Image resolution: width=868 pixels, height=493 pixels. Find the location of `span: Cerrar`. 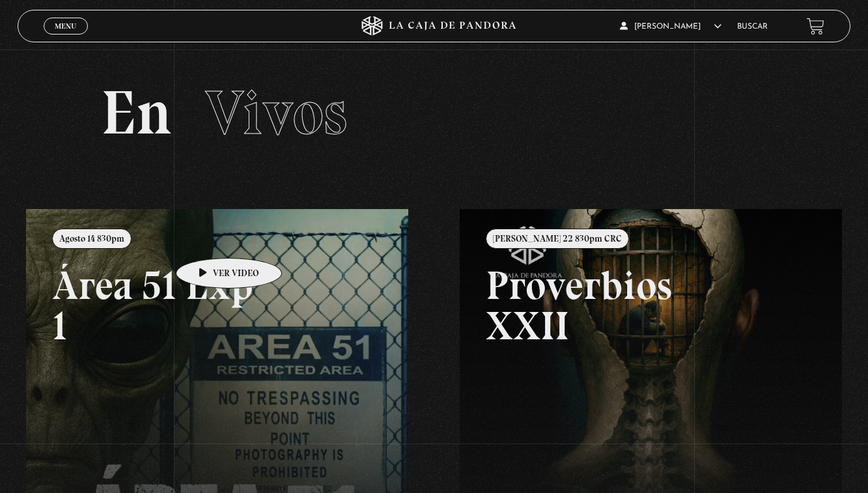

span: Cerrar is located at coordinates (65, 38).